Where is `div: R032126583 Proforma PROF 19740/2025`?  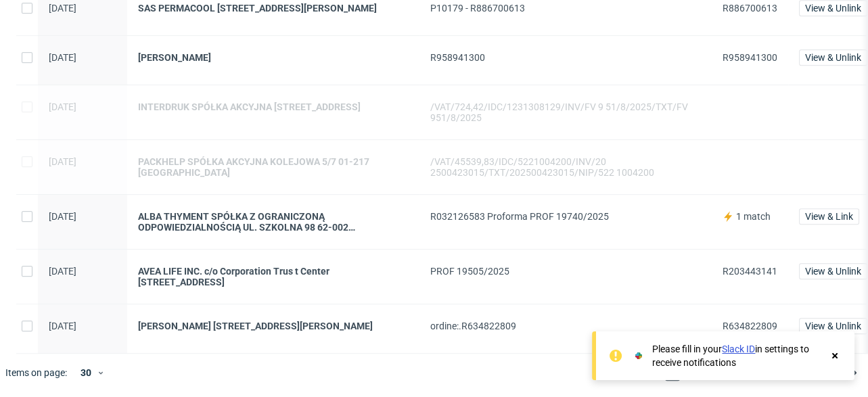 div: R032126583 Proforma PROF 19740/2025 is located at coordinates (566, 216).